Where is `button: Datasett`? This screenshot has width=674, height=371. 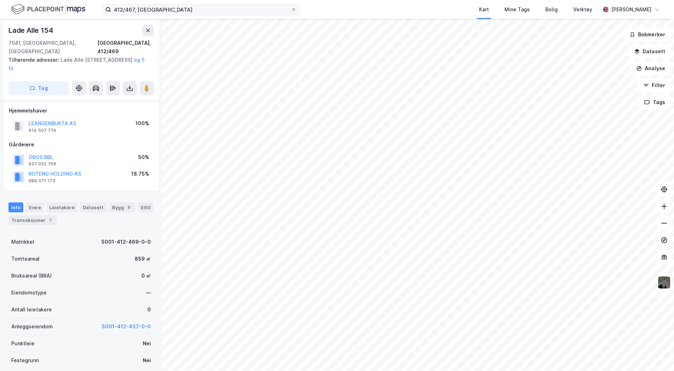 button: Datasett is located at coordinates (650, 51).